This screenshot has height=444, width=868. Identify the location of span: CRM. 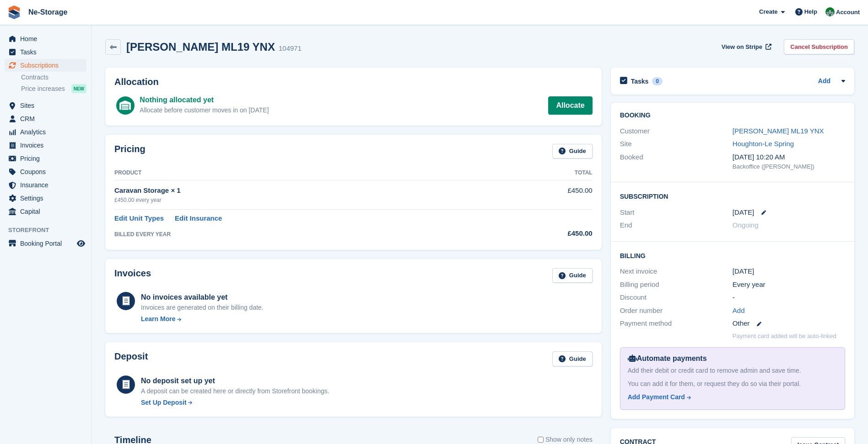
(48, 119).